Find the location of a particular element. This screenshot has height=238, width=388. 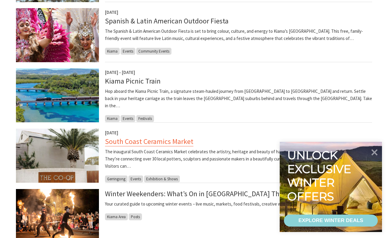

div: Unlock exclusive winter offers is located at coordinates (320, 176).